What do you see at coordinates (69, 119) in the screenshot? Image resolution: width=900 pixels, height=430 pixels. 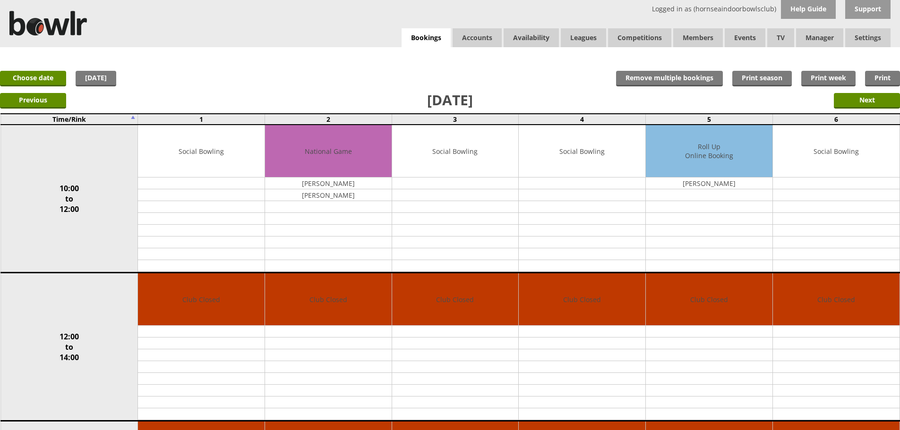 I see `td: Time/Rink` at bounding box center [69, 119].